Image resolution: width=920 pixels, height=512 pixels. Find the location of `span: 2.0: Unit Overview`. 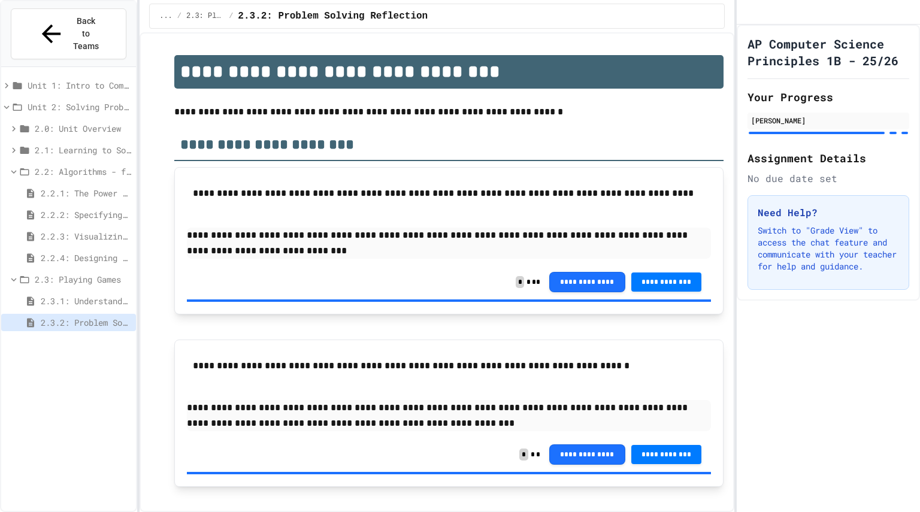

span: 2.0: Unit Overview is located at coordinates (83, 128).